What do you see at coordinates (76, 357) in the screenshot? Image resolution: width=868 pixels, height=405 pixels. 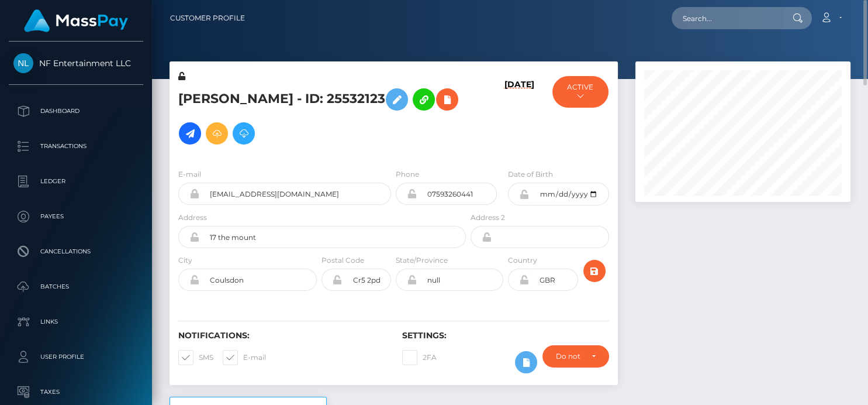 I see `p: User Profile` at bounding box center [76, 357].